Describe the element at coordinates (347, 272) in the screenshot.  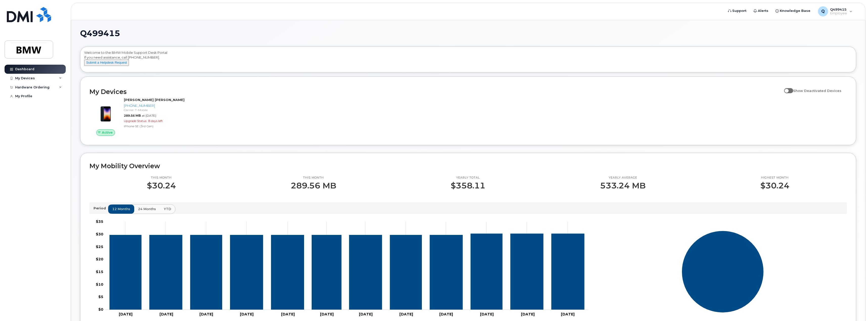
I see `g: 201-824-3380` at that location.